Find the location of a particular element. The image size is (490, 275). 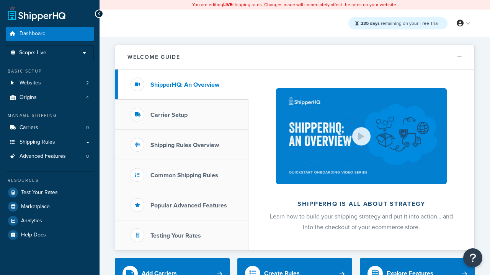

a: Marketplace is located at coordinates (50, 207).